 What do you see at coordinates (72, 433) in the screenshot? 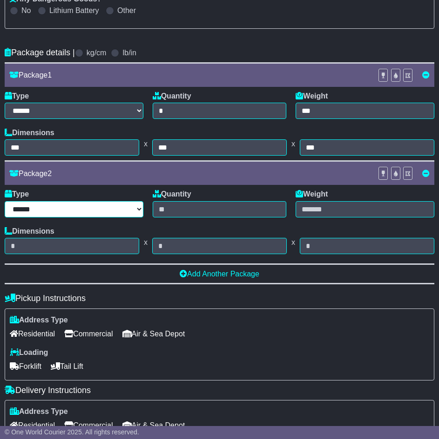
I see `span: © One World Courier 2025. All rights reserved.` at bounding box center [72, 433].